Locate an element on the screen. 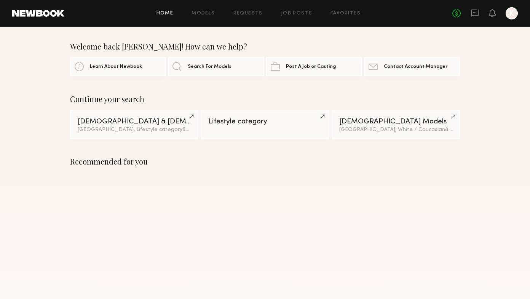 The image size is (530, 299). a: Models is located at coordinates (203, 13).